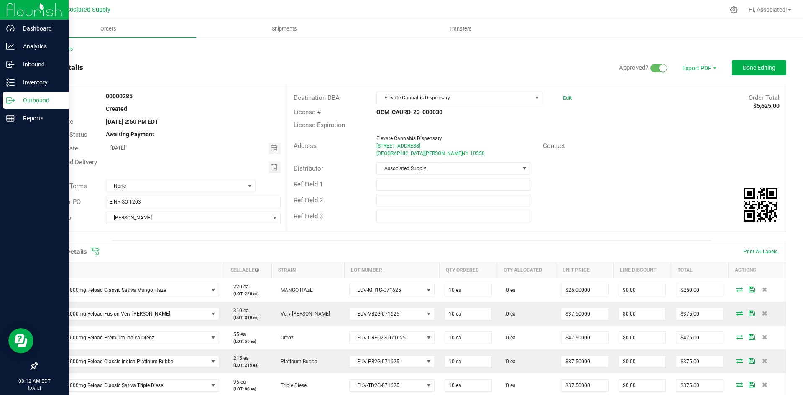 The width and height of the screenshot is (803, 395). What do you see at coordinates (125, 290) in the screenshot?
I see `span: Eureka 1000mg Reload Classic Sativa Mango Haze` at bounding box center [125, 290].